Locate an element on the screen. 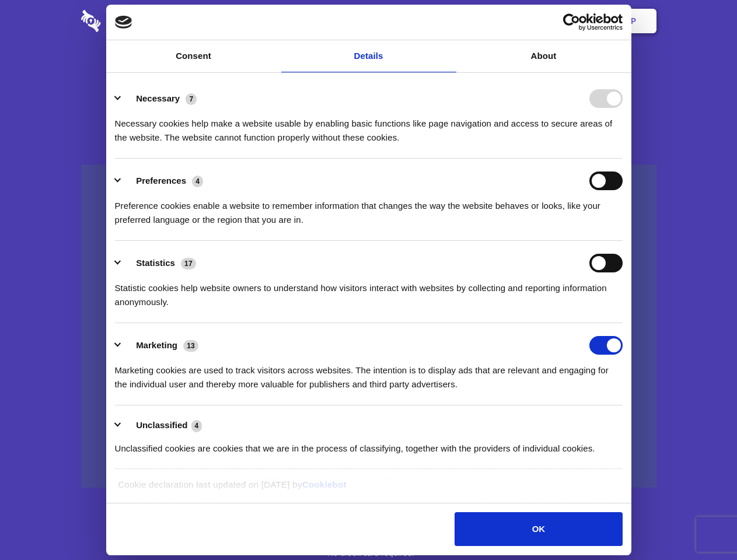 This screenshot has height=560, width=737. span: 7 is located at coordinates (191, 99).